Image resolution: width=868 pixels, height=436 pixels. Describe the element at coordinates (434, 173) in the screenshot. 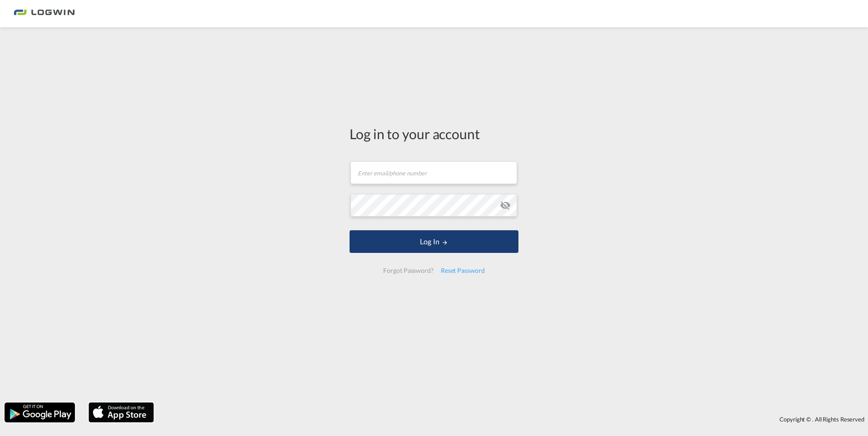

I see `input: Enter email/phone number` at that location.